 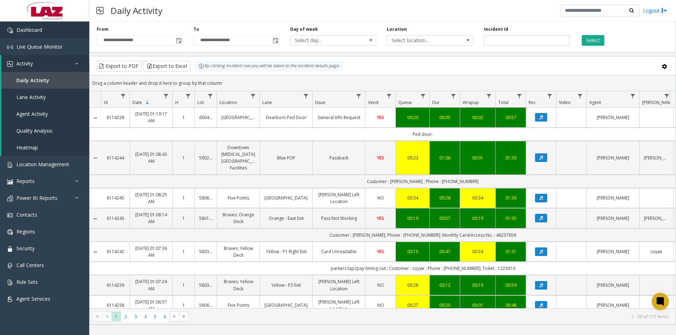 I want to click on span: Wrapup, so click(x=471, y=102).